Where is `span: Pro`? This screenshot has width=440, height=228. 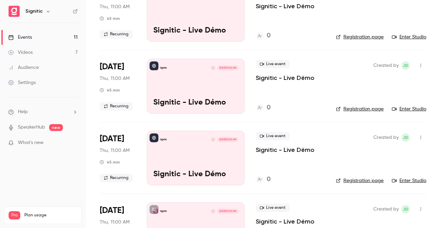
span: Pro is located at coordinates (14, 216).